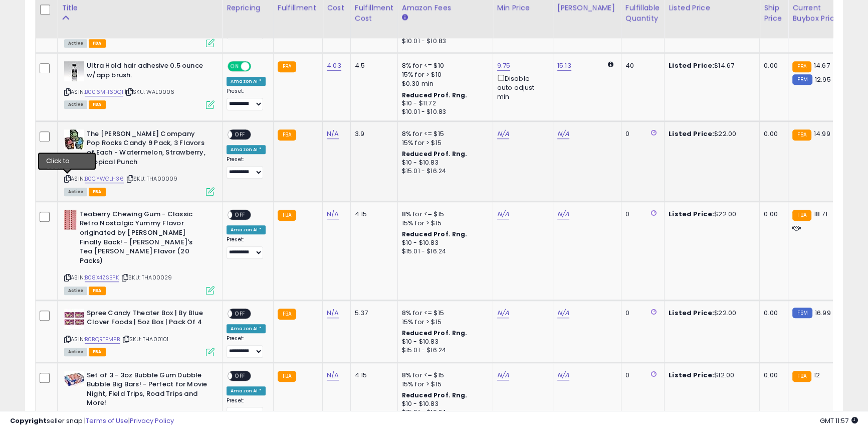 The width and height of the screenshot is (868, 431). I want to click on img: 51Y-RT9lC6L._SL40_.jpg, so click(74, 319).